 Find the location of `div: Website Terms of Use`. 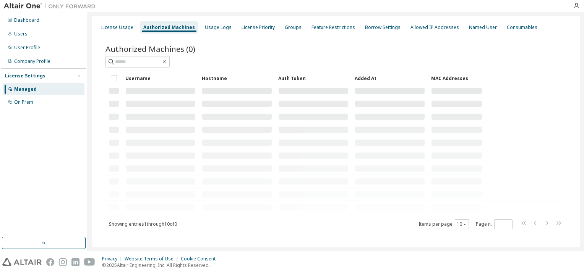

div: Website Terms of Use is located at coordinates (152, 259).